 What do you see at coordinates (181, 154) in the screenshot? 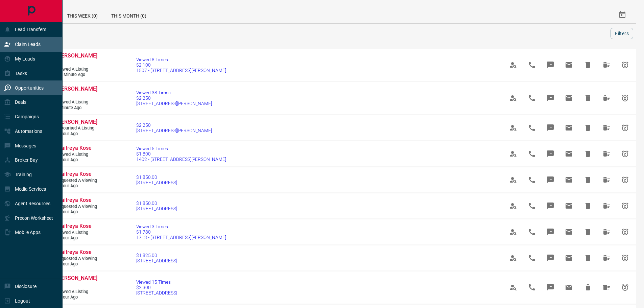
I see `span: $1,800` at bounding box center [181, 154].